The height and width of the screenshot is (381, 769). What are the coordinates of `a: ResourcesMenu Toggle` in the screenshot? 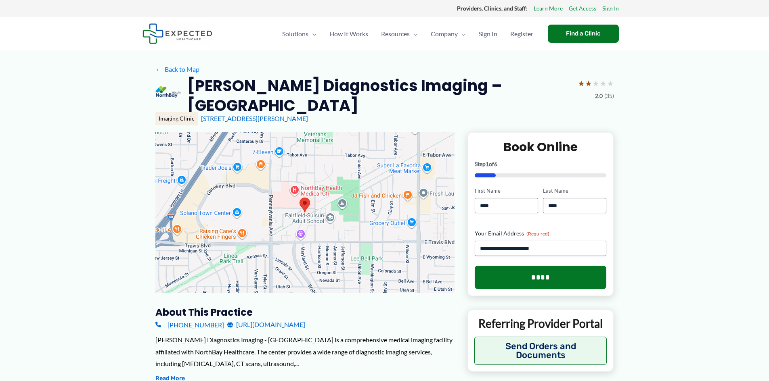 It's located at (399, 34).